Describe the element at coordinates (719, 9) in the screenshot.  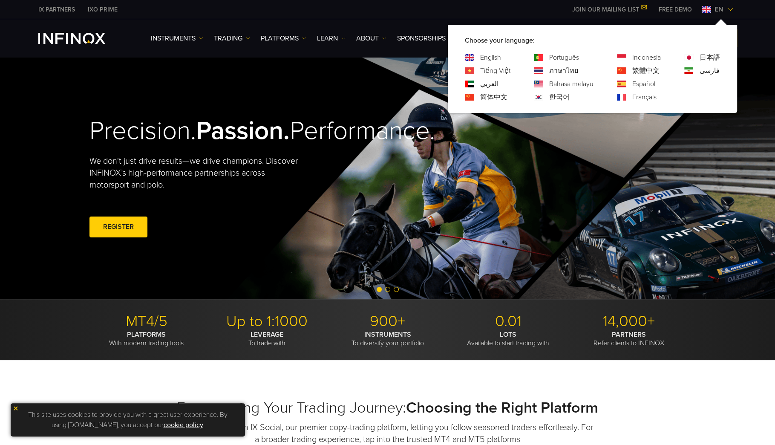
I see `span: en` at that location.